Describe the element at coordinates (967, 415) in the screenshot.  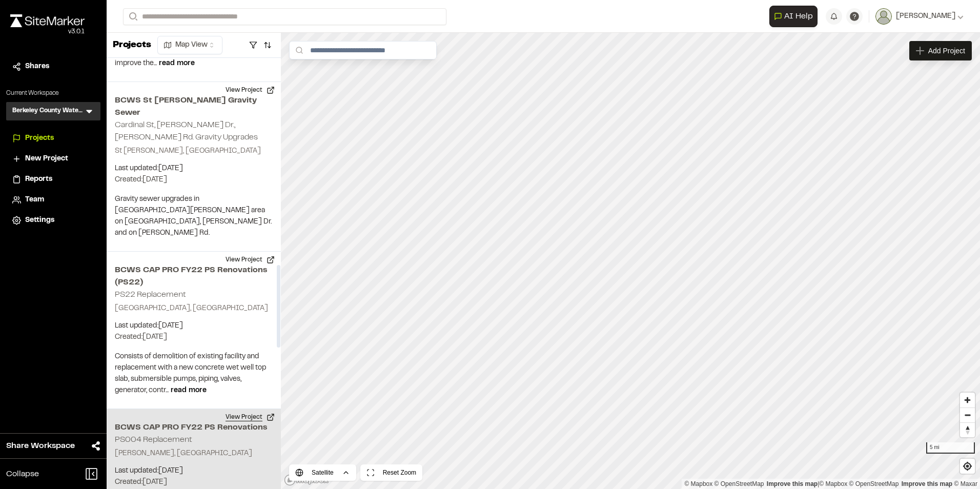
I see `button: Zoom out` at that location.